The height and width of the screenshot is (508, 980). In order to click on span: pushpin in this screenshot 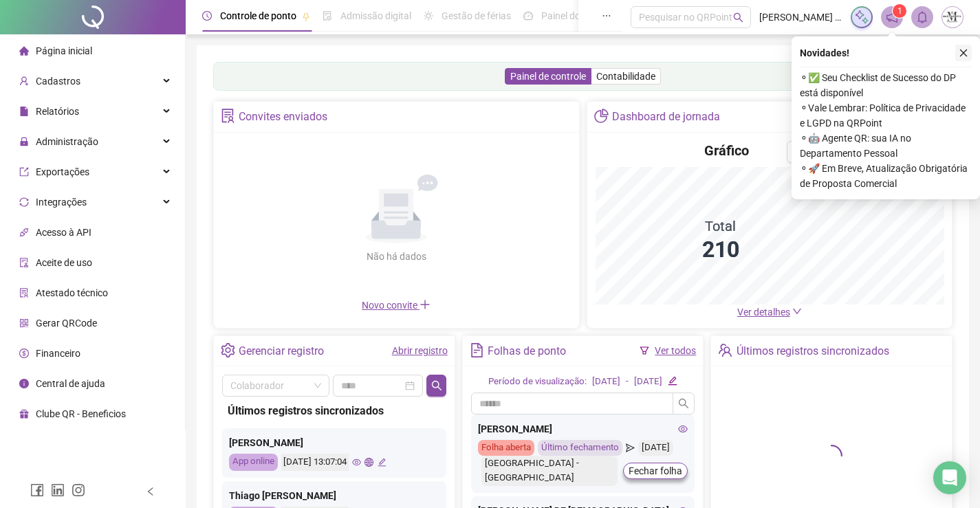, I will do `click(306, 16)`.